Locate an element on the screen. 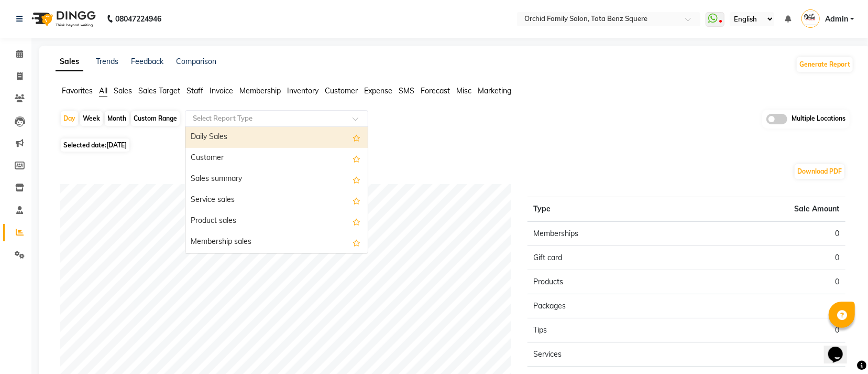 Image resolution: width=868 pixels, height=374 pixels. div: Day is located at coordinates (69, 118).